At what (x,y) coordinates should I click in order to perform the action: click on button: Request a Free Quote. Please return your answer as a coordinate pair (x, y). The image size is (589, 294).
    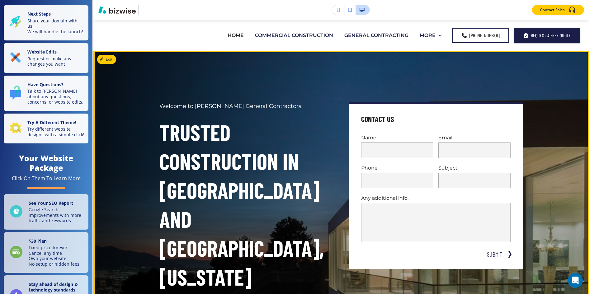
    Looking at the image, I should click on (547, 35).